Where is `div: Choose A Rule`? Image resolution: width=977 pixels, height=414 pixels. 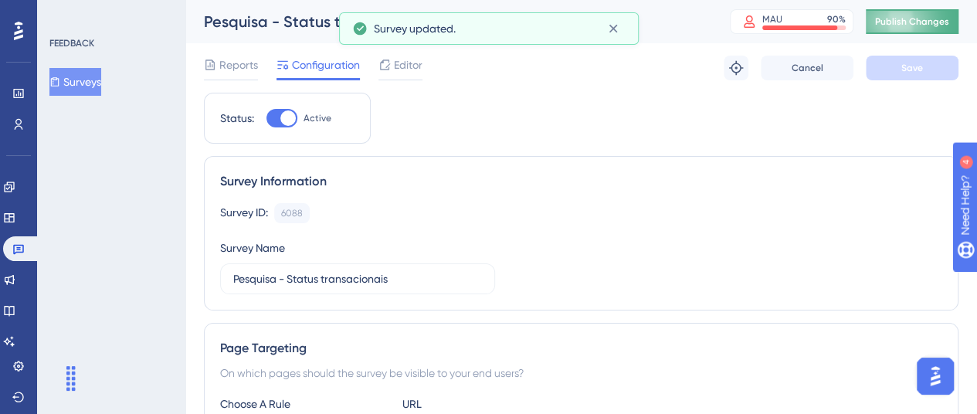 div: Choose A Rule is located at coordinates (305, 404).